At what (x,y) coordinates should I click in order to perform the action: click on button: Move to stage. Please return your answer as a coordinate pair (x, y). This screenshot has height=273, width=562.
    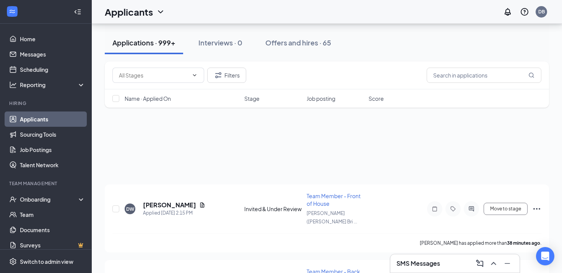
    Looking at the image, I should click on (506, 209).